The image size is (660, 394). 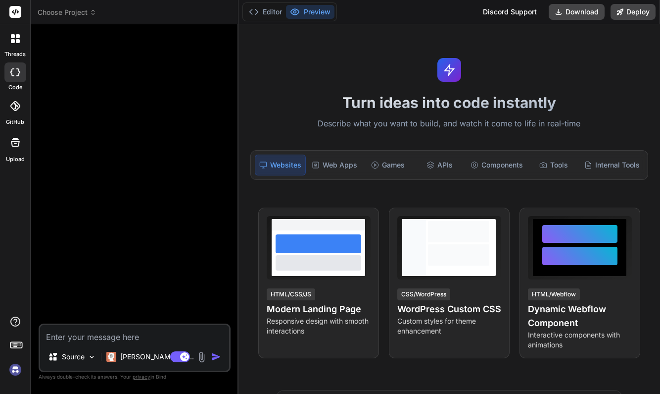 What do you see at coordinates (73, 356) in the screenshot?
I see `p: Source` at bounding box center [73, 356].